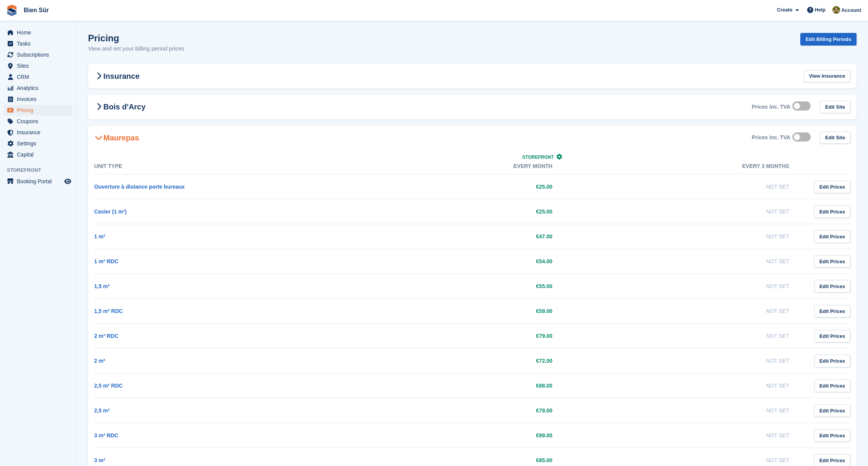 The height and width of the screenshot is (466, 868). Describe the element at coordinates (542, 157) in the screenshot. I see `a: Storefront` at that location.